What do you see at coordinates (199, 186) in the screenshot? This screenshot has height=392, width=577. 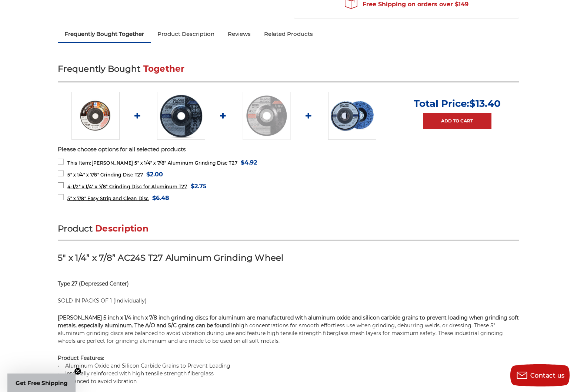 I see `span: $2.75` at bounding box center [199, 186].